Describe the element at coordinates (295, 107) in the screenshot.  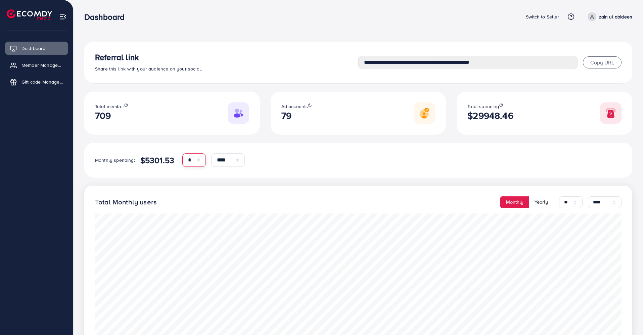
I see `span: Ad accounts` at that location.